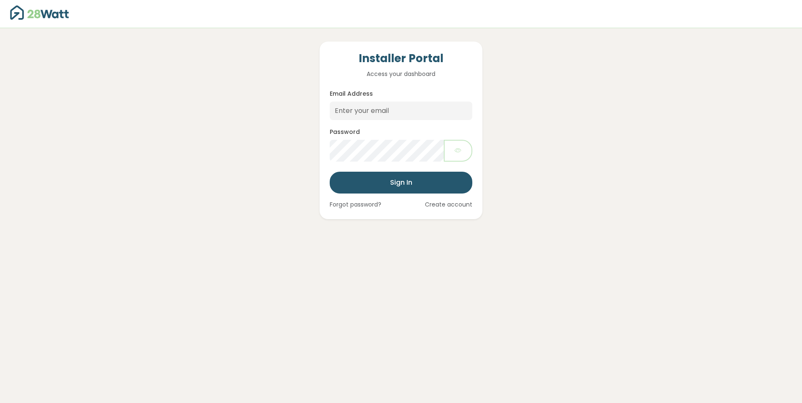 The width and height of the screenshot is (802, 403). Describe the element at coordinates (345, 132) in the screenshot. I see `label: Password` at that location.